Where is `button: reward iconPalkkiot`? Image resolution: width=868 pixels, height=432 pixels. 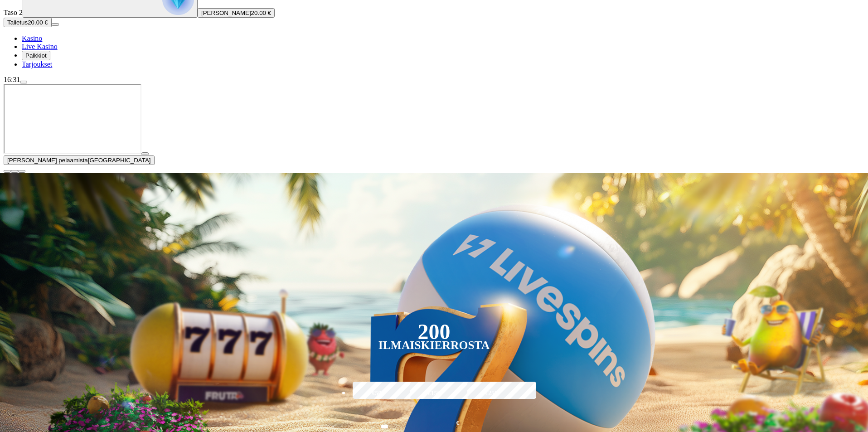
button: reward iconPalkkiot is located at coordinates (36, 55).